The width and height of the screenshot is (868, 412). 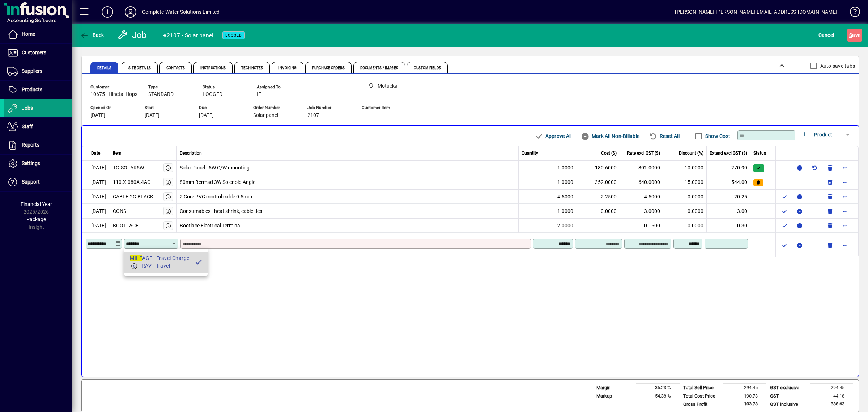 What do you see at coordinates (553, 136) in the screenshot?
I see `button: Approve All` at bounding box center [553, 136].